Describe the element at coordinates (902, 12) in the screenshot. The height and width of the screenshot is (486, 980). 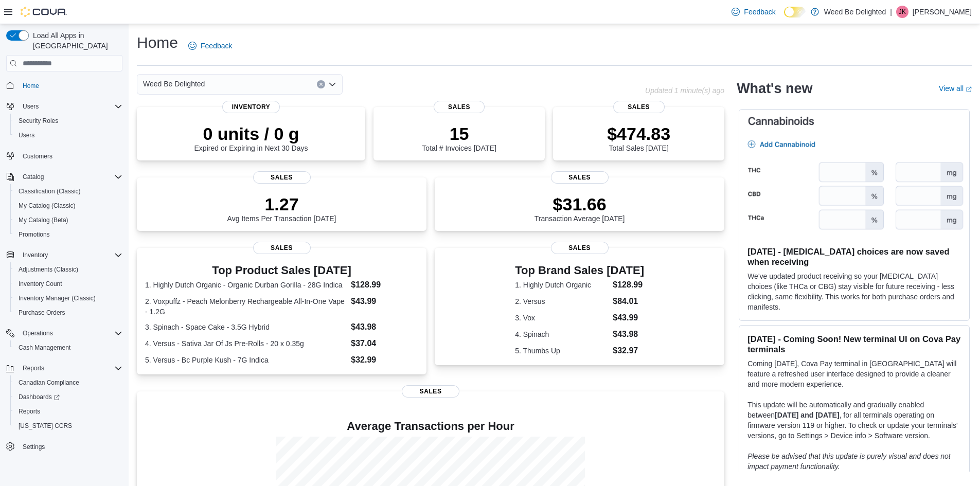
I see `div: Jordan Knott` at that location.